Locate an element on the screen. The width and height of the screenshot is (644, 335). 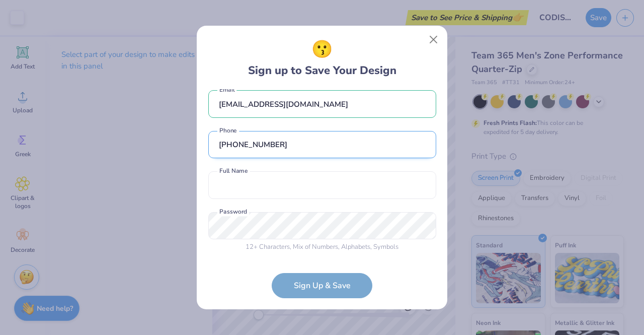
button: Close is located at coordinates (433, 40).